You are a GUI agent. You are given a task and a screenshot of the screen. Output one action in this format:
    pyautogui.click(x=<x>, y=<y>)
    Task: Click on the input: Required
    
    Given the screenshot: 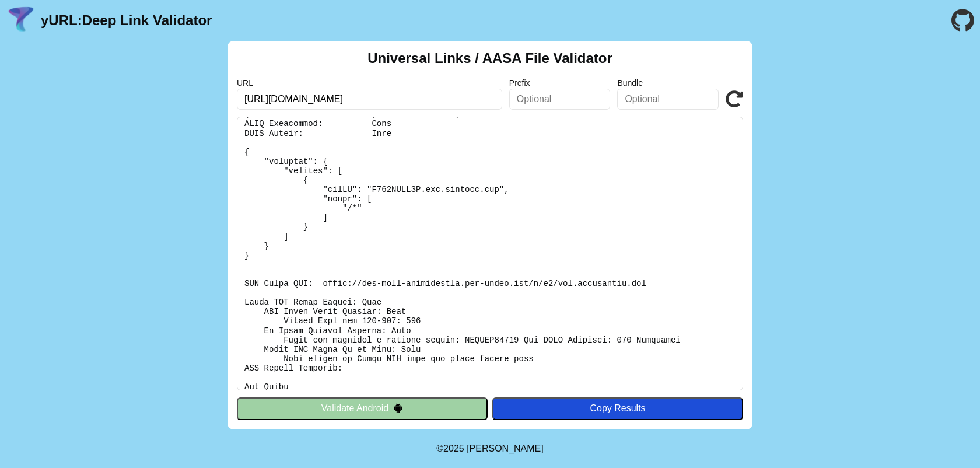 What is the action you would take?
    pyautogui.click(x=369, y=99)
    